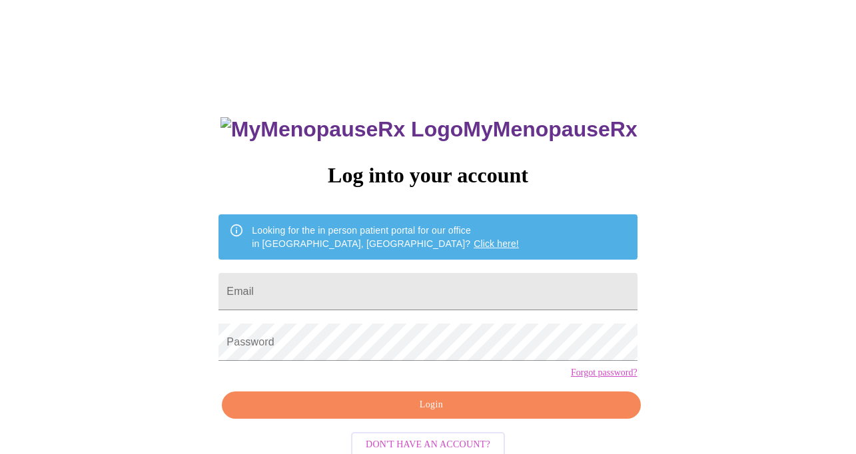 Image resolution: width=856 pixels, height=454 pixels. I want to click on h3: MyMenopauseRx, so click(429, 129).